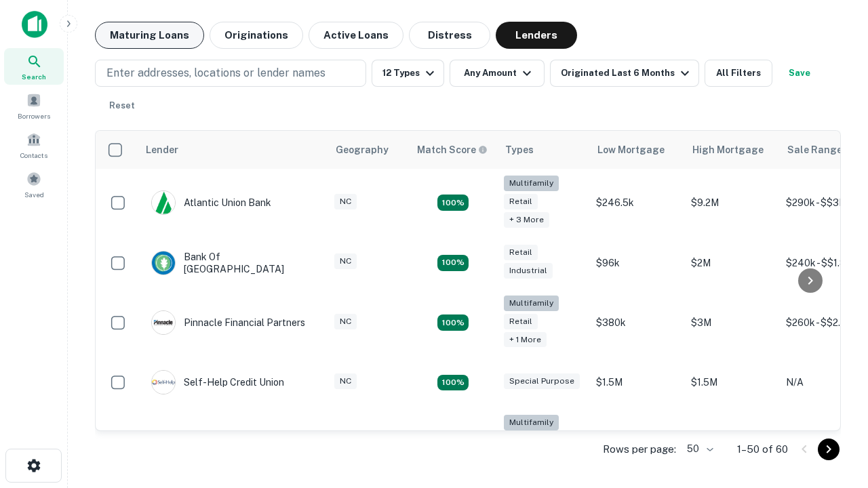 This screenshot has height=488, width=868. What do you see at coordinates (732, 263) in the screenshot?
I see `td: $2M` at bounding box center [732, 263].